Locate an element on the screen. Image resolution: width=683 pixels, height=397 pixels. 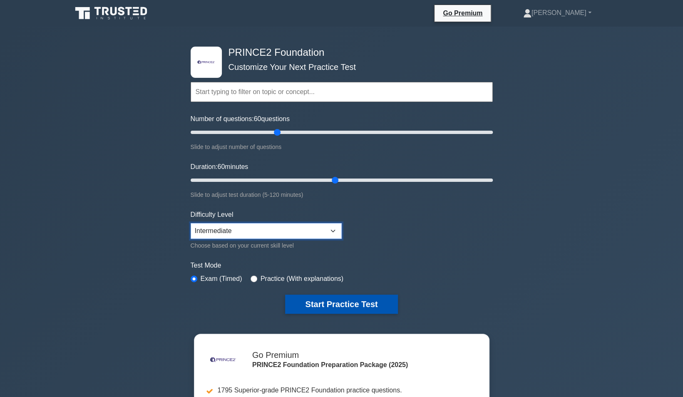
a: Go Premium is located at coordinates (463, 13).